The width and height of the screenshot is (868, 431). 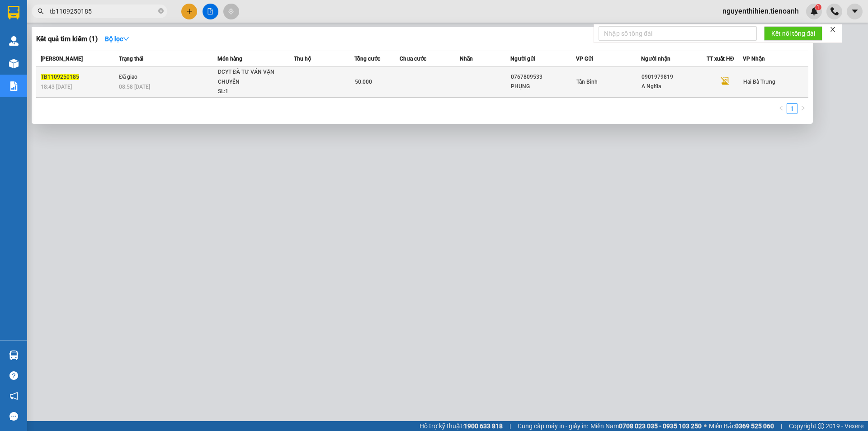 I want to click on img: logo-vxr, so click(x=14, y=12).